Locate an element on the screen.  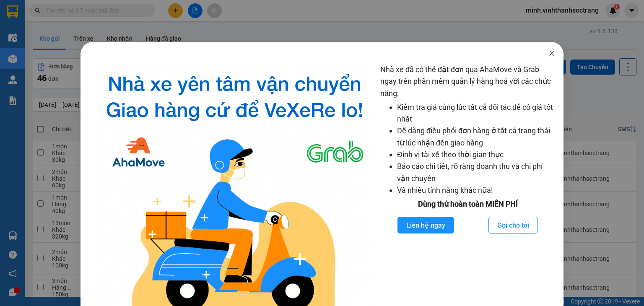
button: Close is located at coordinates (552, 54).